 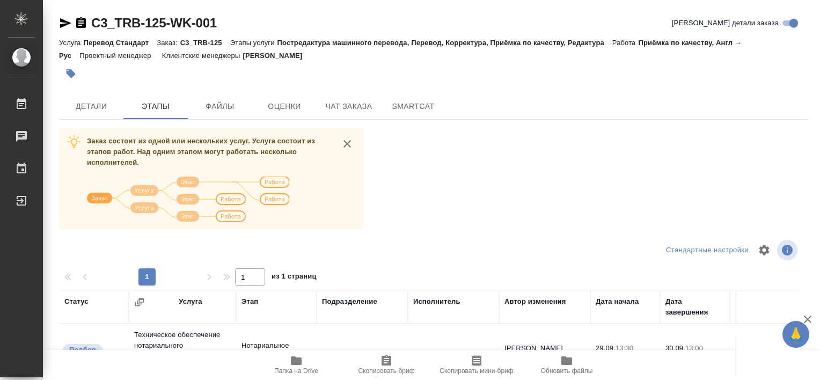 What do you see at coordinates (535, 302) in the screenshot?
I see `div: Автор изменения` at bounding box center [535, 302].